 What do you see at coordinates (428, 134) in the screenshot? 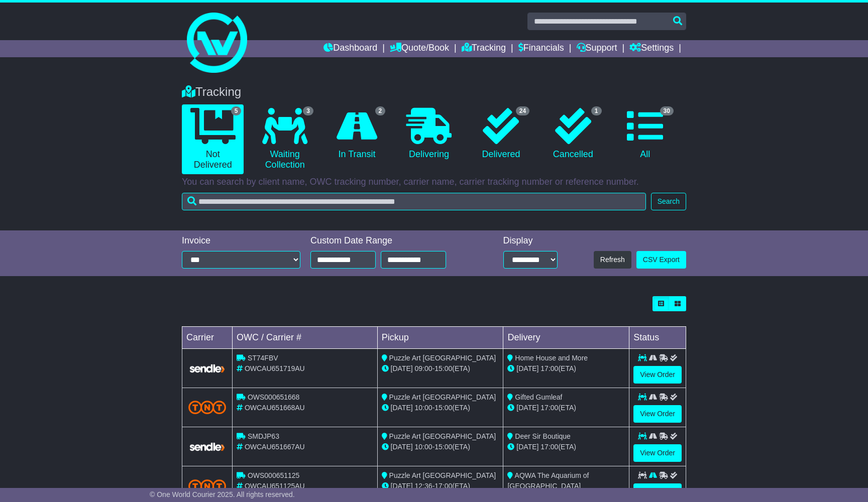
I see `a: Delivering` at bounding box center [428, 134].